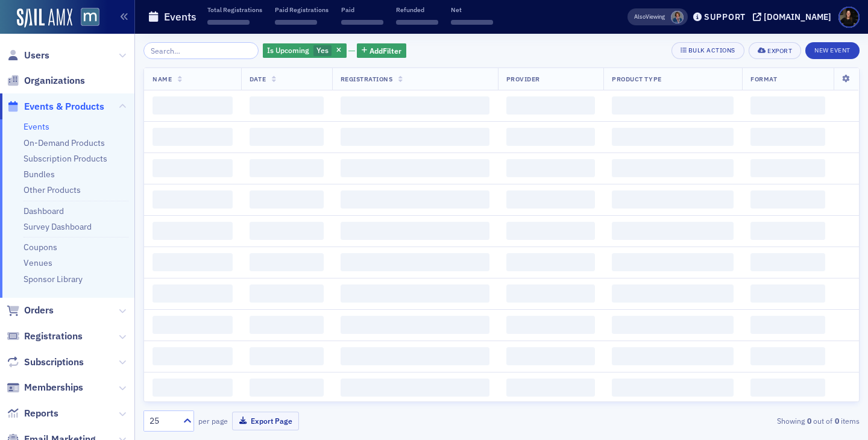 The height and width of the screenshot is (440, 868). What do you see at coordinates (44, 210) in the screenshot?
I see `a: Dashboard` at bounding box center [44, 210].